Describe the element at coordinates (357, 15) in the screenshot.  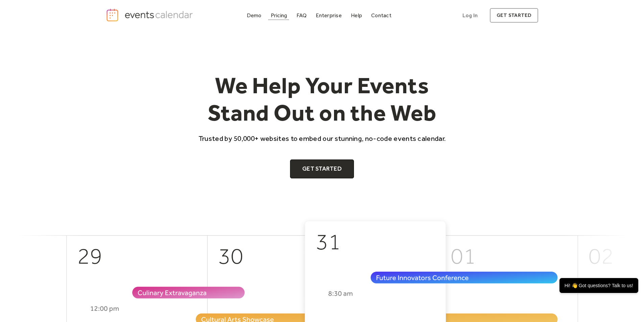
I see `div: Help` at that location.